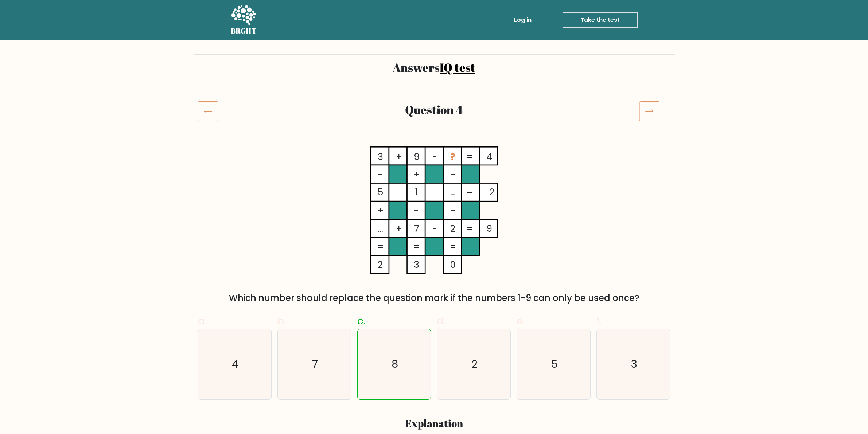  Describe the element at coordinates (600, 20) in the screenshot. I see `a: Take the test` at that location.